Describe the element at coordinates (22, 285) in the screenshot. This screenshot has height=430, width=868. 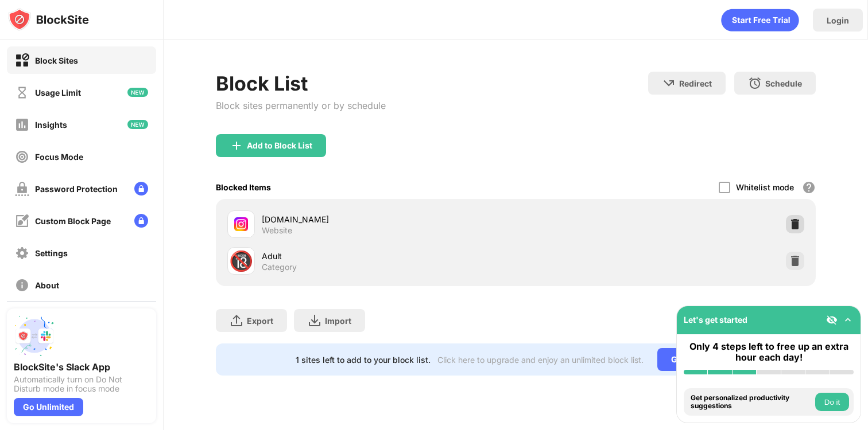
I see `img: about-off.svg` at that location.